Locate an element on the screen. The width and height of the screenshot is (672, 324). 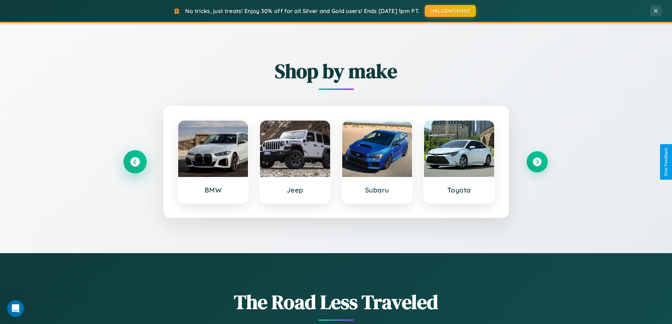
h3: Toyota is located at coordinates (459, 190).